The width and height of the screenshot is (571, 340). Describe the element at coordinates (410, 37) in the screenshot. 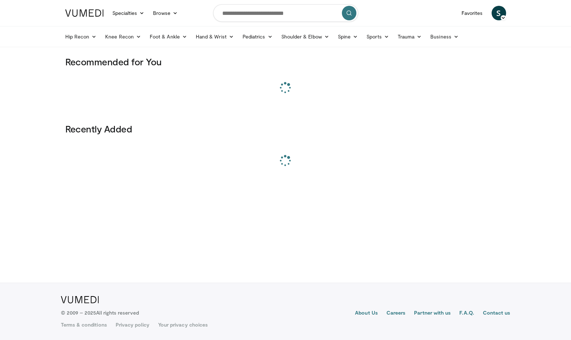

I see `a: Trauma` at that location.